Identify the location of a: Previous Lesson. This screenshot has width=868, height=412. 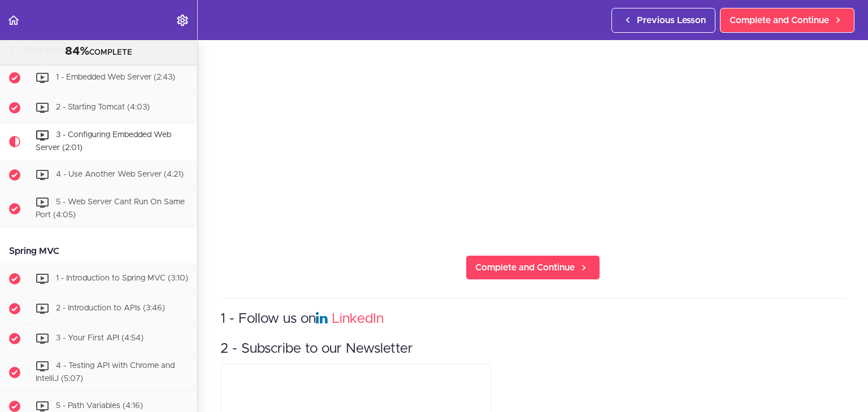
(663, 20).